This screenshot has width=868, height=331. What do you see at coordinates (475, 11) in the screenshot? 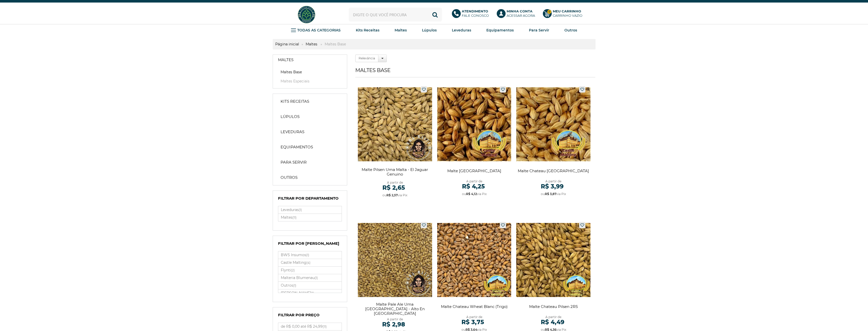
I see `b: Atendimento` at bounding box center [475, 11].